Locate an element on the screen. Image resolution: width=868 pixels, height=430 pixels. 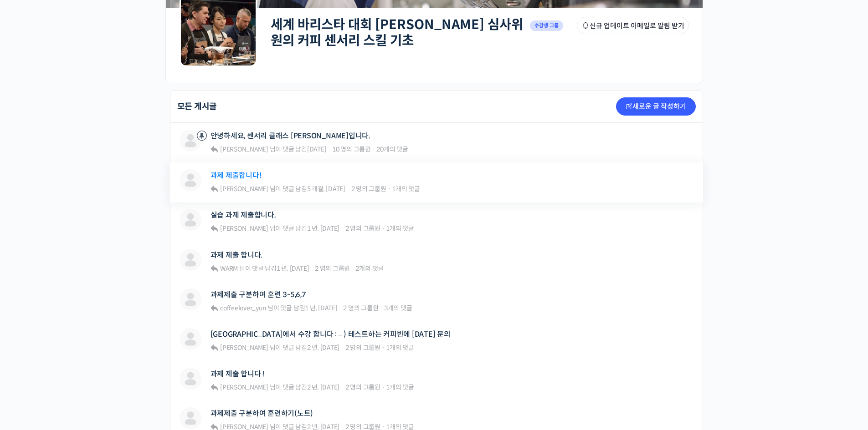
span: 2개의 댓글 is located at coordinates (369, 269).